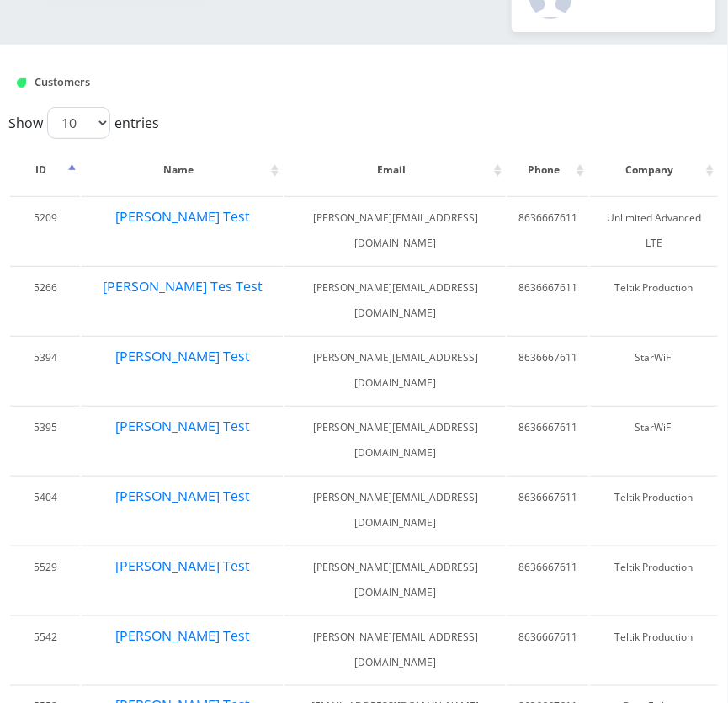  Describe the element at coordinates (44, 300) in the screenshot. I see `td: 5266` at that location.